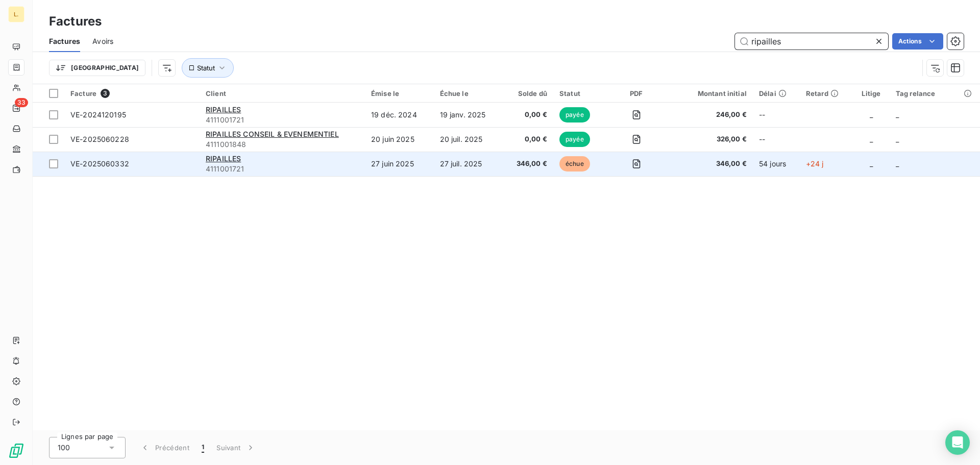  Describe the element at coordinates (918, 42) in the screenshot. I see `button: Actions` at that location.